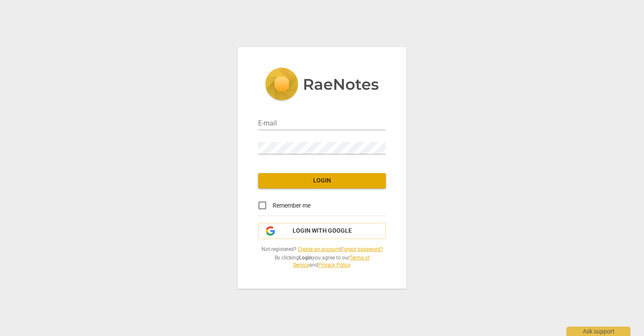 The width and height of the screenshot is (644, 336). What do you see at coordinates (334, 265) in the screenshot?
I see `a: Privacy Policy` at bounding box center [334, 265].